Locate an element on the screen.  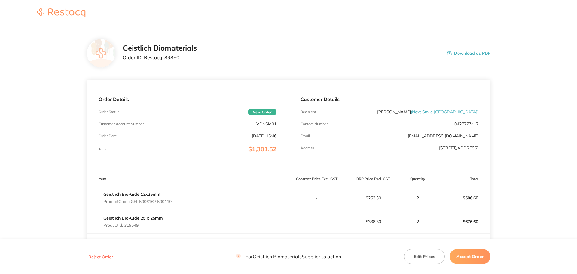
p: $506.60 is located at coordinates (462, 198).